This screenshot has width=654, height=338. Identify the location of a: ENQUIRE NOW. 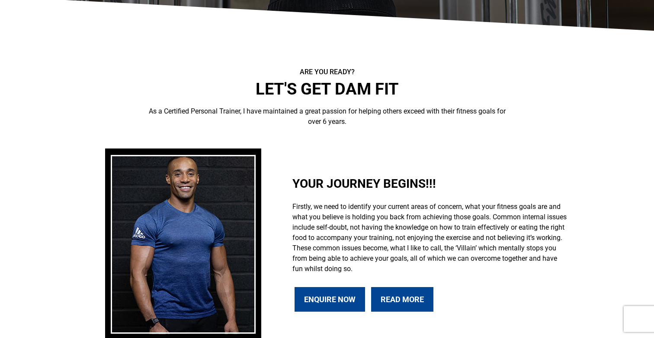
(329, 300).